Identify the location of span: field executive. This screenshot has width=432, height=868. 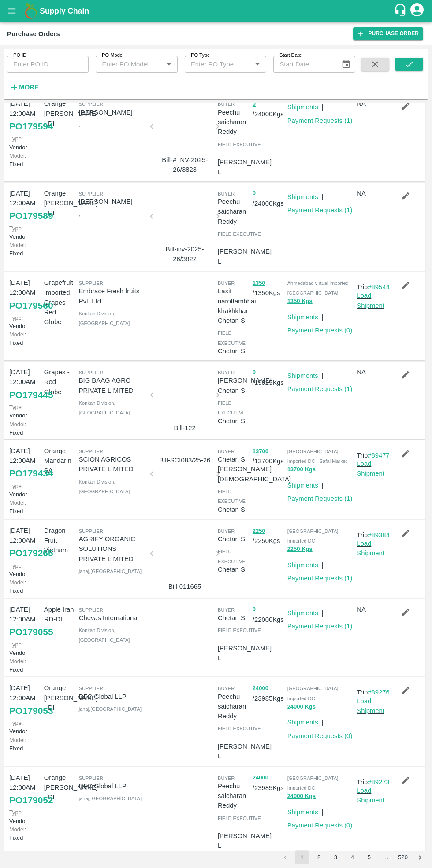
(232, 496).